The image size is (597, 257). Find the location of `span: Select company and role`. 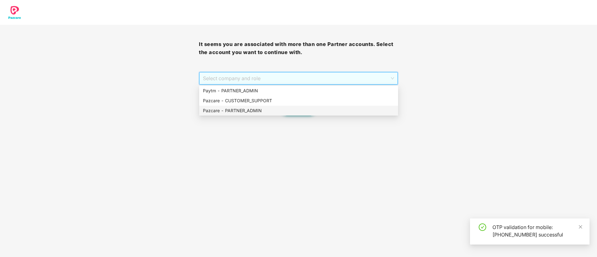

span: Select company and role is located at coordinates (298, 78).